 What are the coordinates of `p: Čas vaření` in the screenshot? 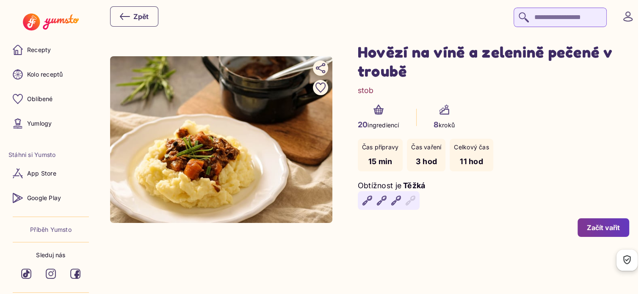 It's located at (426, 147).